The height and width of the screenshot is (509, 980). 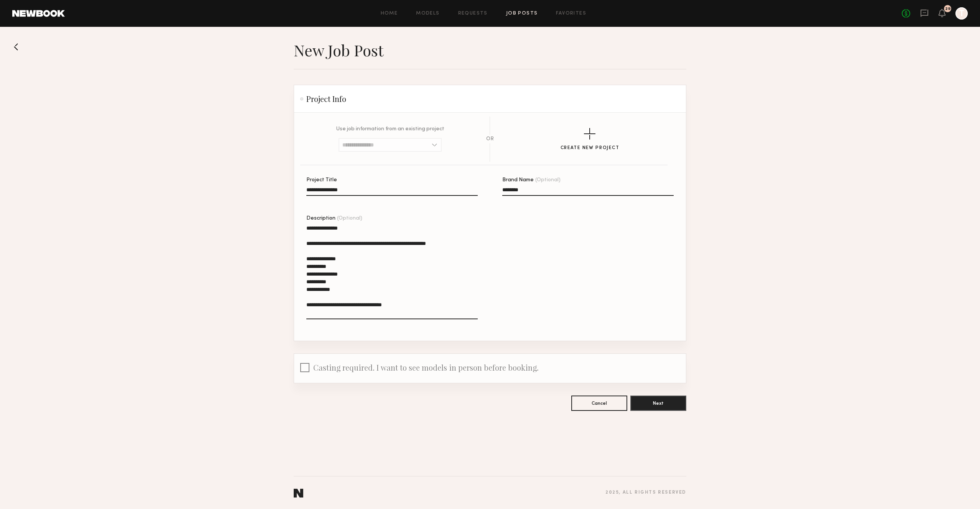 What do you see at coordinates (590, 148) in the screenshot?
I see `div: Create New Project` at bounding box center [590, 148].